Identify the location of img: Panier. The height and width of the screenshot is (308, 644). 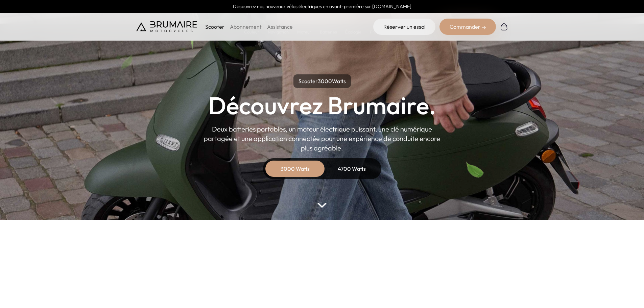
(504, 27).